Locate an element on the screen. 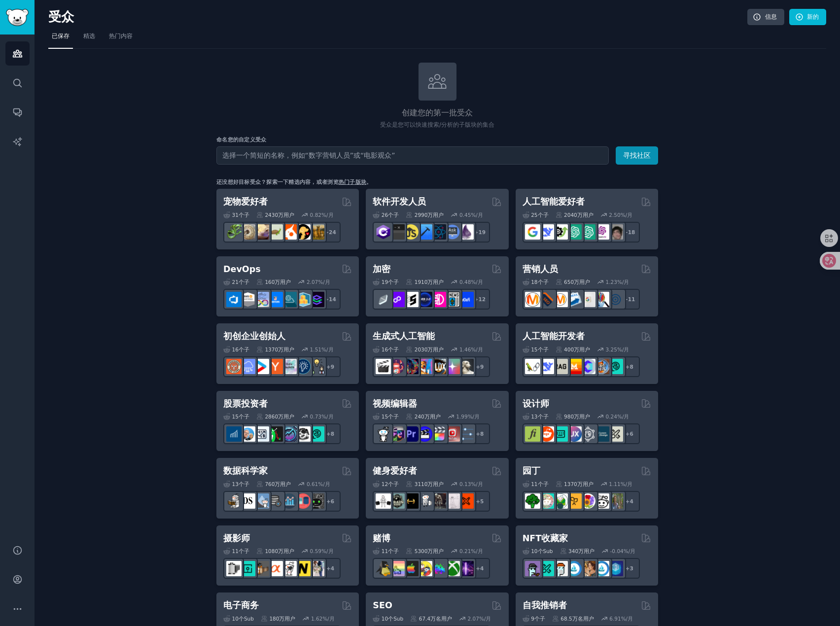 Image resolution: width=840 pixels, height=626 pixels. img: 独立黑客 is located at coordinates (289, 366).